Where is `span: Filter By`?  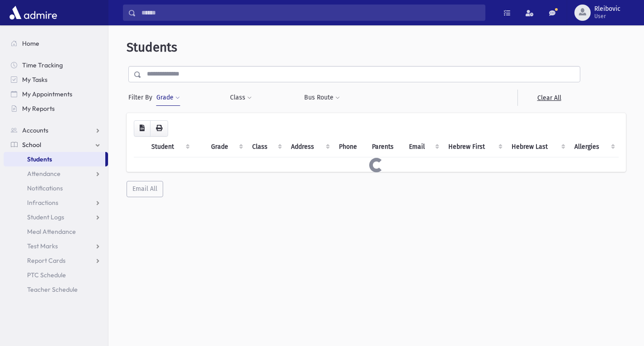 span: Filter By is located at coordinates (142, 97).